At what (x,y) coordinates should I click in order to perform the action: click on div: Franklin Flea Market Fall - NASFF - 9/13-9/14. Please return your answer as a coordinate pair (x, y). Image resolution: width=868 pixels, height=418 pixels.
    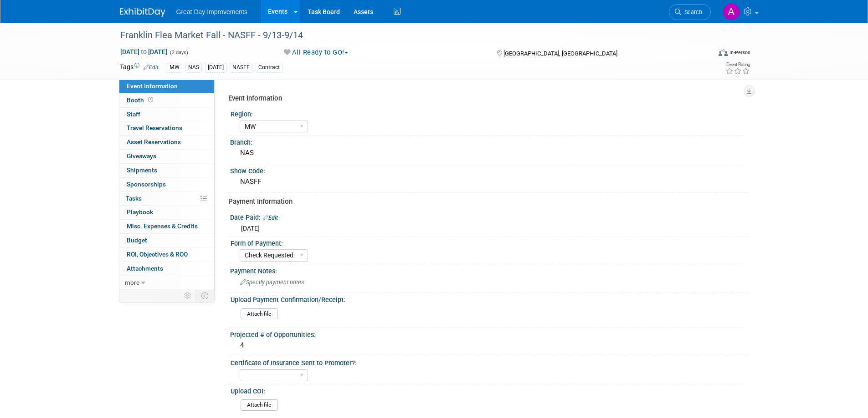
    Looking at the image, I should click on (407, 36).